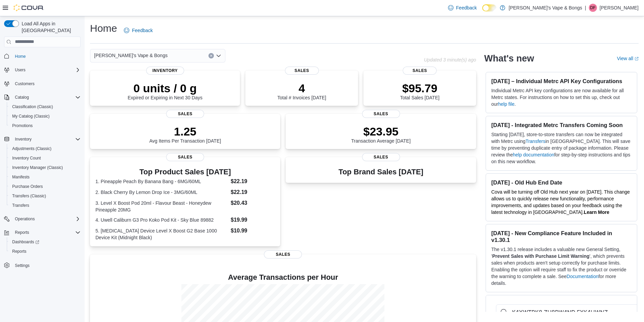 Image resolution: width=644 pixels, height=322 pixels. What do you see at coordinates (29, 196) in the screenshot?
I see `a: Transfers (Classic)` at bounding box center [29, 196].